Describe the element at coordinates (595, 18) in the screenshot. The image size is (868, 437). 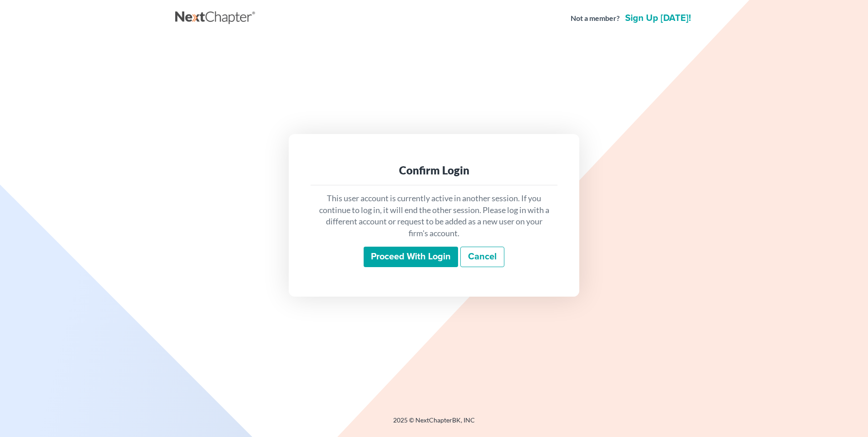
I see `strong: Not a member?` at that location.